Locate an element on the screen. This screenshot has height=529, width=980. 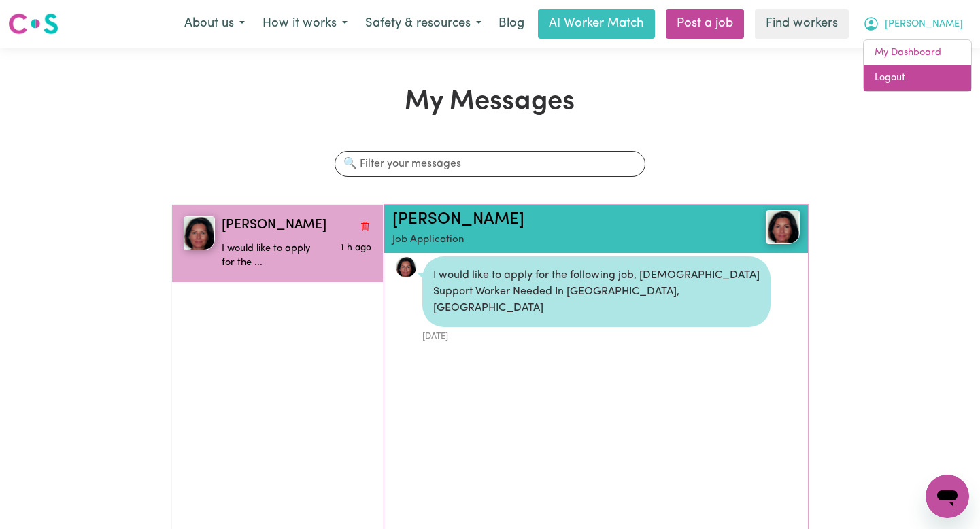
p: Job Application is located at coordinates (561, 240).